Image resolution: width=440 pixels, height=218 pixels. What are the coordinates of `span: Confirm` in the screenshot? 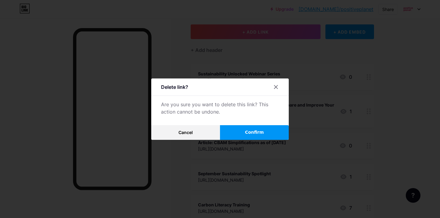 It's located at (255, 132).